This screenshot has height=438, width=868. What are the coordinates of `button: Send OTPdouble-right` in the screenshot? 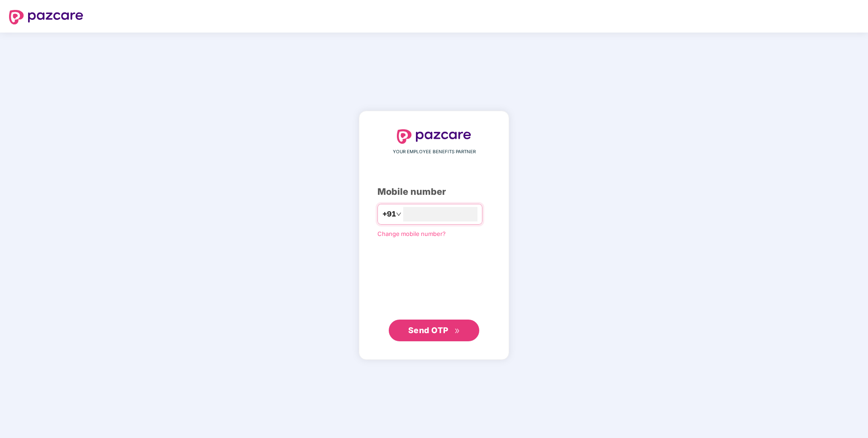 It's located at (434, 331).